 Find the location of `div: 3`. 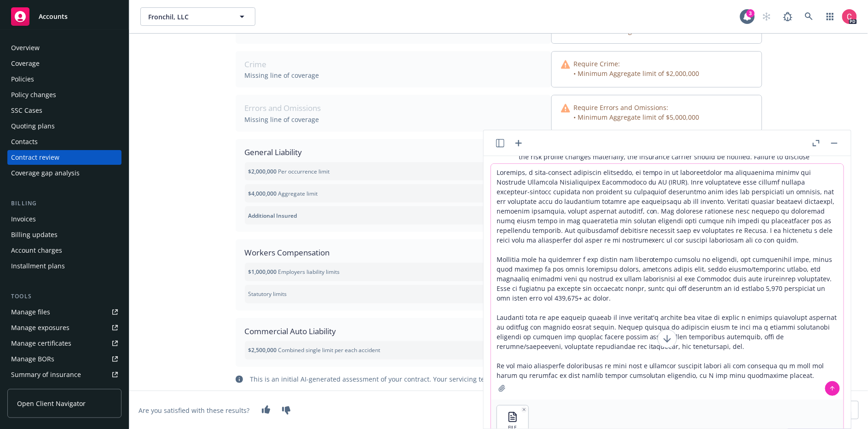

div: 3 is located at coordinates (750, 13).